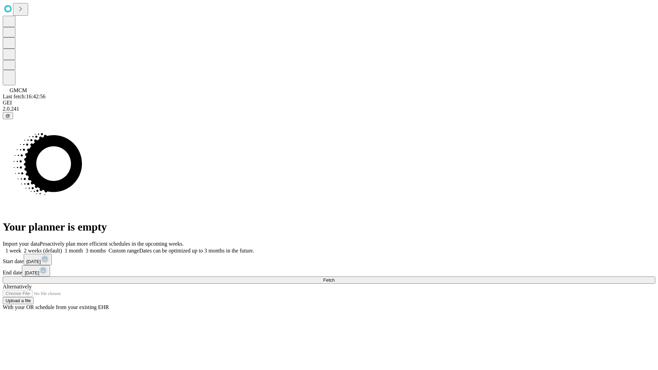 Image resolution: width=658 pixels, height=370 pixels. What do you see at coordinates (329, 280) in the screenshot?
I see `button: Fetch` at bounding box center [329, 280].